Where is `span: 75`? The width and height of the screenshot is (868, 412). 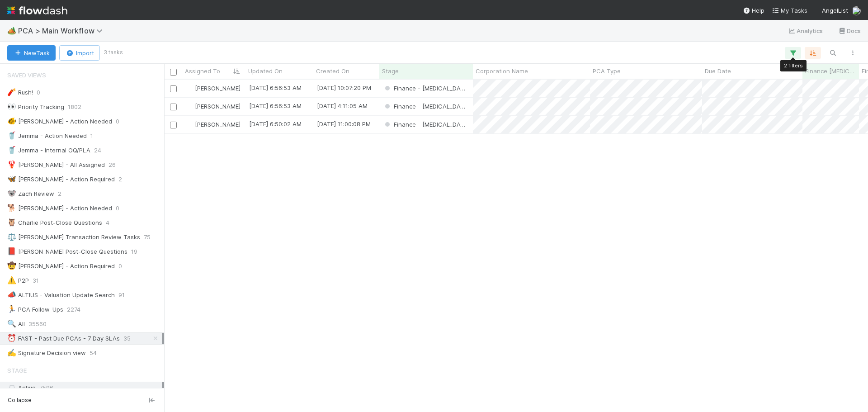 span: 75 is located at coordinates (147, 237).